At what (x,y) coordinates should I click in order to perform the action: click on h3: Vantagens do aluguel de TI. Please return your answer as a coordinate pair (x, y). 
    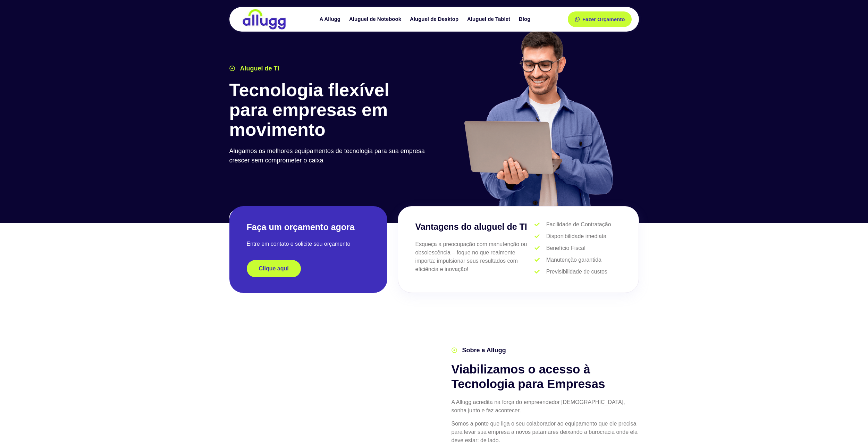
    Looking at the image, I should click on (475, 227).